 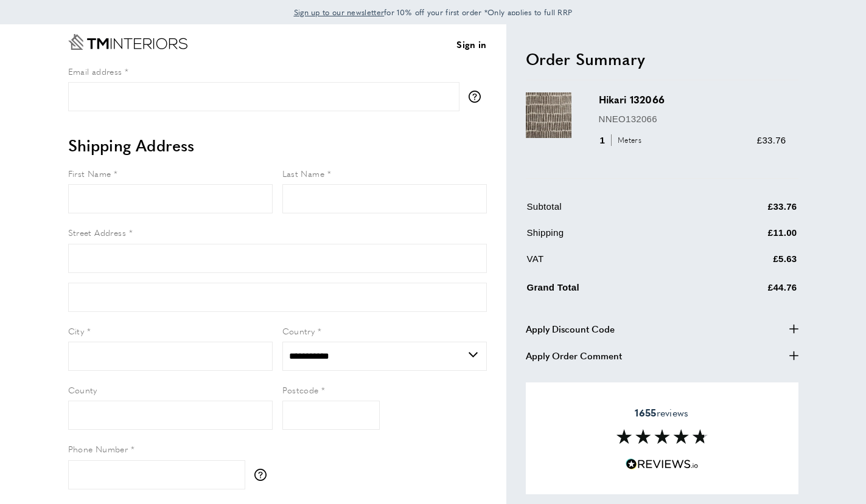 I want to click on a: Sign up to our newsletter, so click(x=339, y=12).